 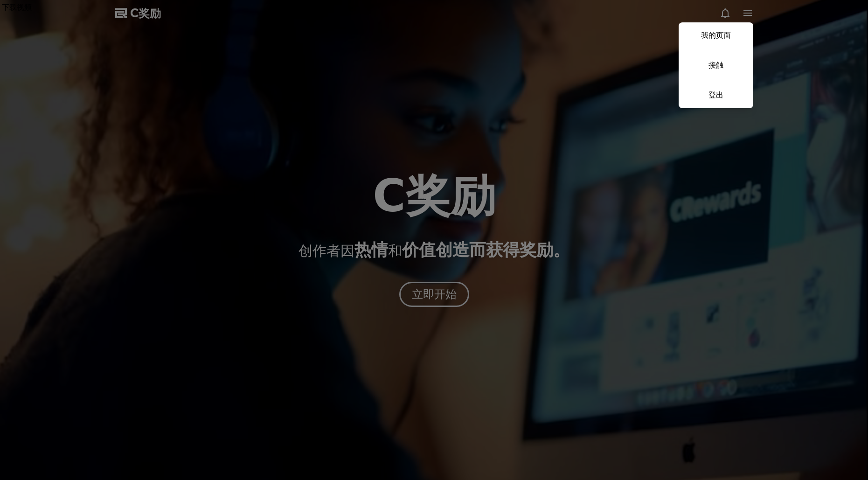 What do you see at coordinates (716, 95) in the screenshot?
I see `font: 登出` at bounding box center [716, 95].